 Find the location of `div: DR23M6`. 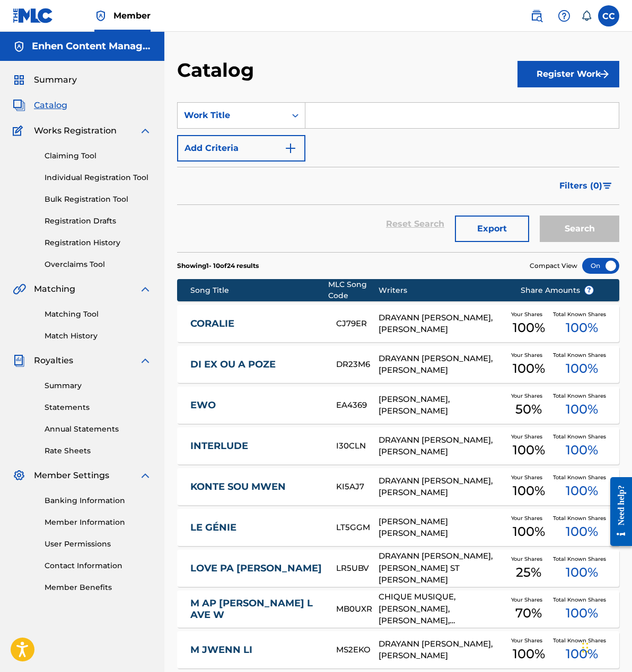

div: DR23M6 is located at coordinates (357, 364).